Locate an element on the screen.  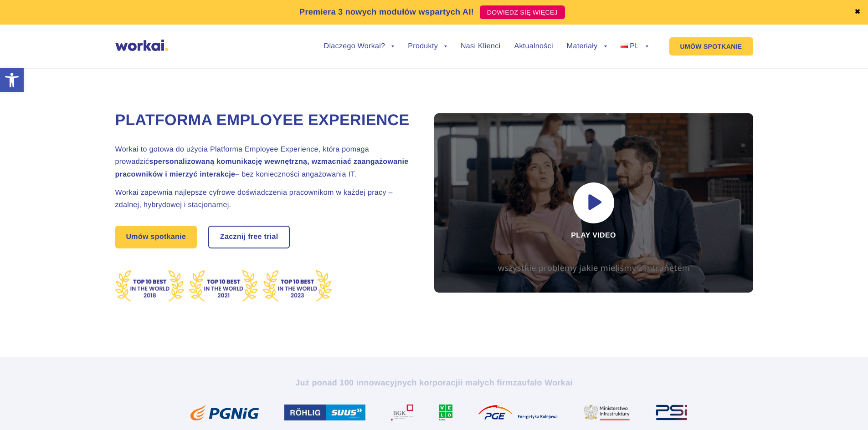
a: Produkty is located at coordinates (427, 46).